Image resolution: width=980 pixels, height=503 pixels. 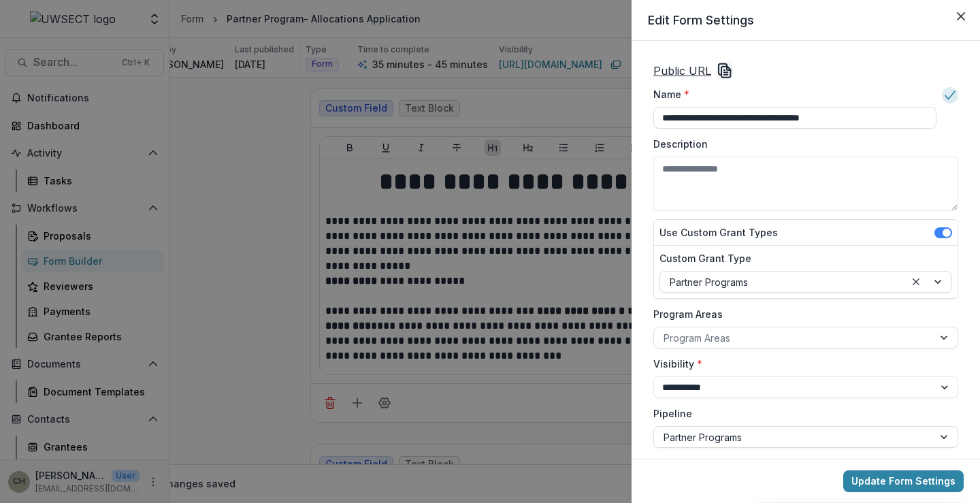 What do you see at coordinates (681, 71) in the screenshot?
I see `a: Public URL` at bounding box center [681, 71].